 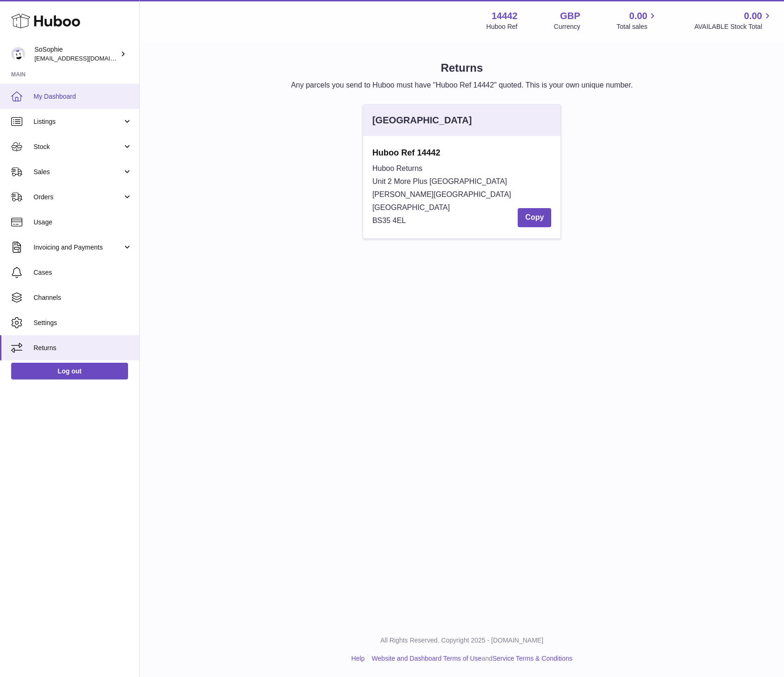 What do you see at coordinates (426, 658) in the screenshot?
I see `a: Website and Dashboard Terms of Use` at bounding box center [426, 658].